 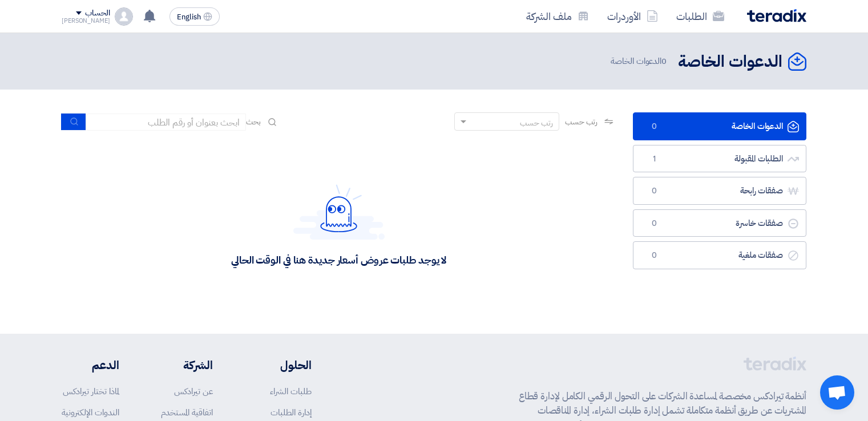 I want to click on a: ملف الشركة, so click(x=558, y=16).